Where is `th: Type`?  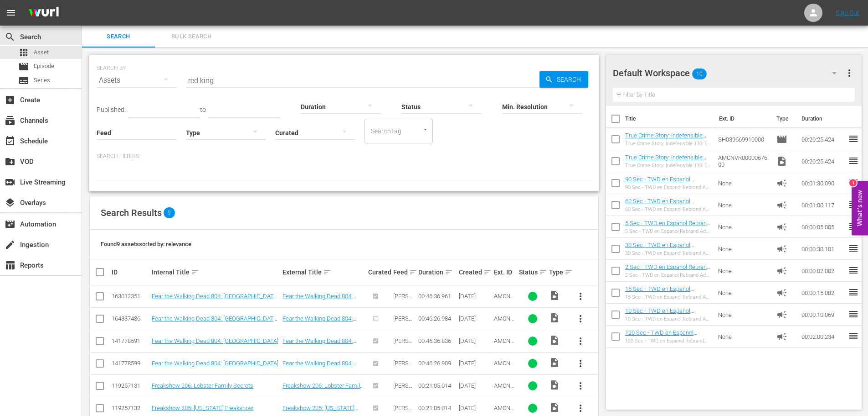
th: Type is located at coordinates (783, 119).